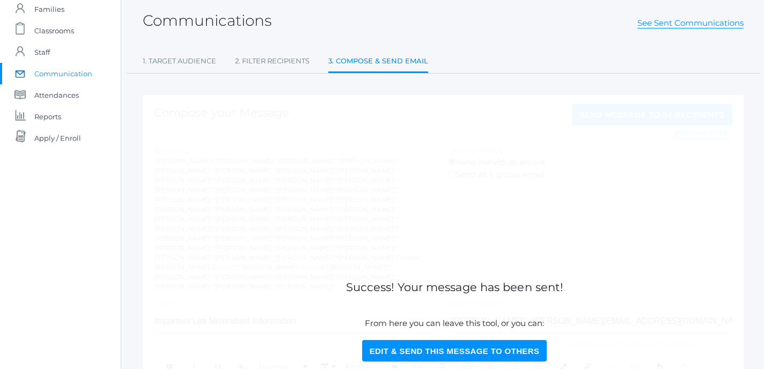  What do you see at coordinates (454, 350) in the screenshot?
I see `button: Edit & Send this Message to Others` at bounding box center [454, 350].